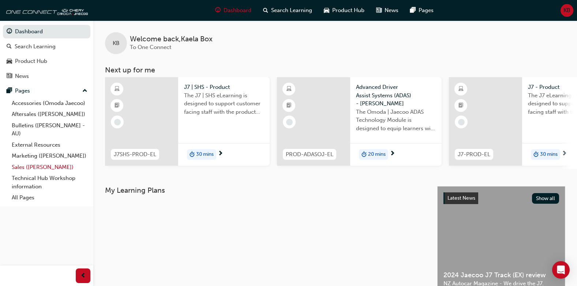 The width and height of the screenshot is (577, 286). What do you see at coordinates (150, 47) in the screenshot?
I see `span: To One Connect` at bounding box center [150, 47].